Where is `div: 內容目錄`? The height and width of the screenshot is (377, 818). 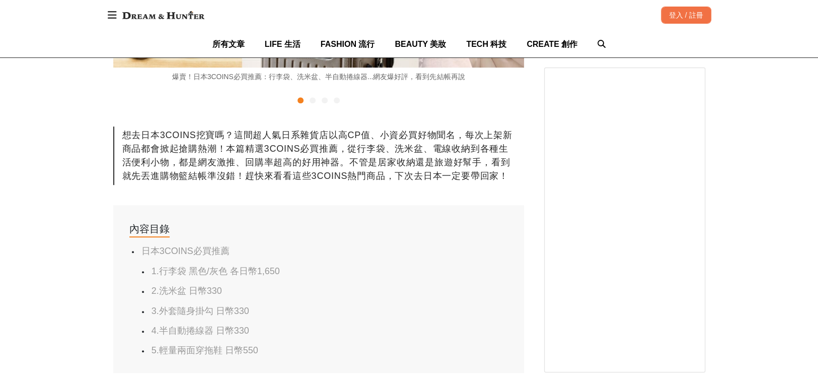 div: 內容目錄 is located at coordinates (150, 229).